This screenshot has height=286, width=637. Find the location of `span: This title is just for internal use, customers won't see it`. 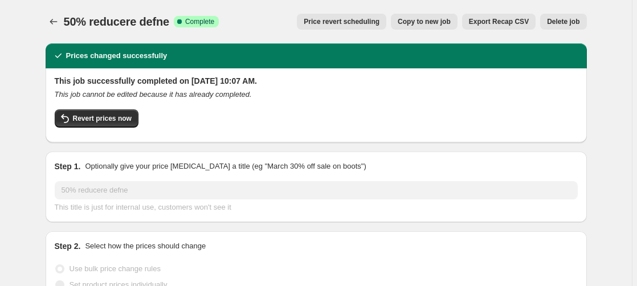

span: This title is just for internal use, customers won't see it is located at coordinates (143, 207).